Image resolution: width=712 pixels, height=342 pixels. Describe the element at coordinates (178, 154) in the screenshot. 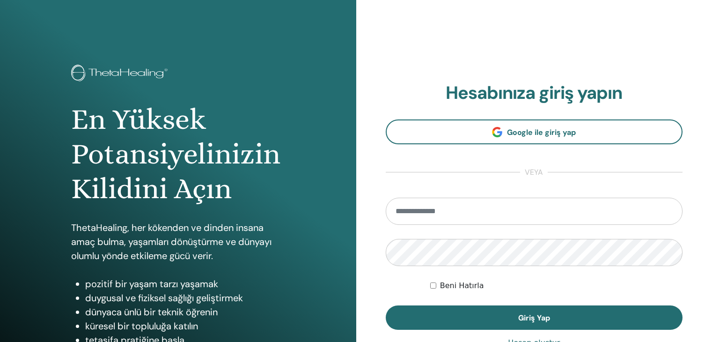

I see `h1: En Yüksek Potansiyelinizin Kilidini Açın` at that location.